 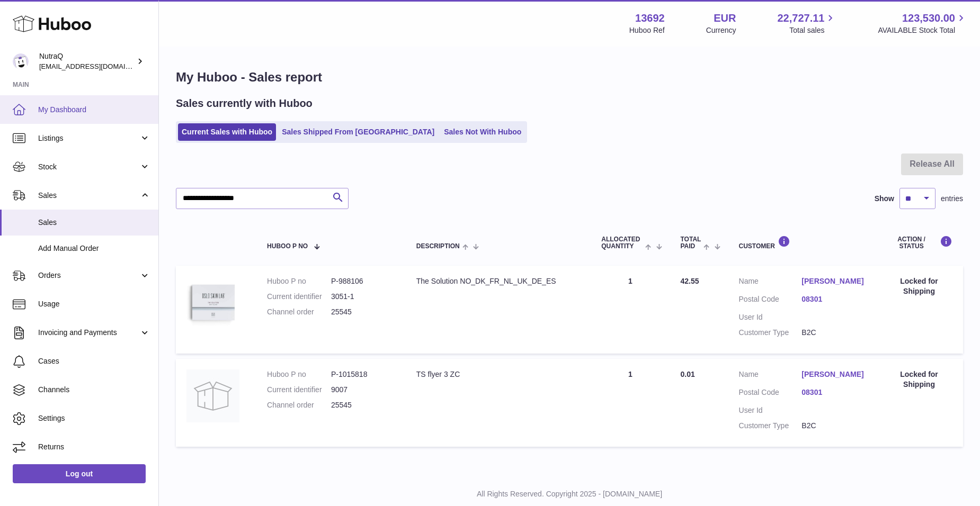 I want to click on span: Orders, so click(x=89, y=276).